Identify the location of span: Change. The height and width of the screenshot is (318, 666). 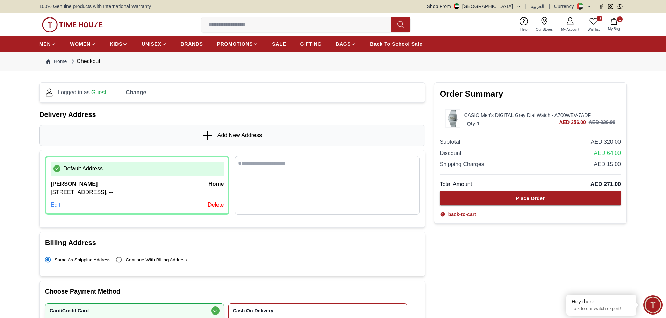
(136, 93).